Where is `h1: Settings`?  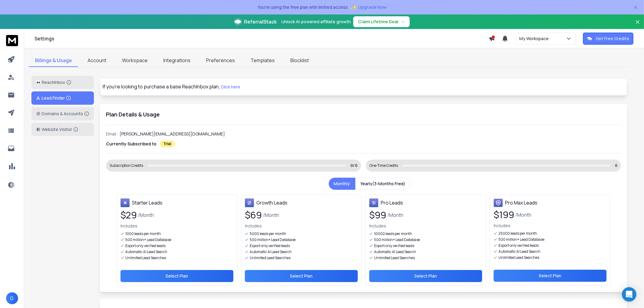
h1: Settings is located at coordinates (261, 39).